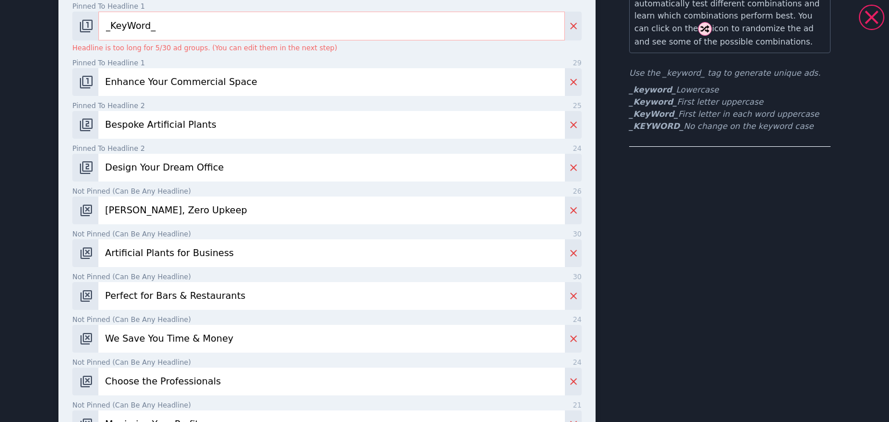 The height and width of the screenshot is (422, 889). What do you see at coordinates (705, 29) in the screenshot?
I see `img: shuffle.svg` at bounding box center [705, 29].